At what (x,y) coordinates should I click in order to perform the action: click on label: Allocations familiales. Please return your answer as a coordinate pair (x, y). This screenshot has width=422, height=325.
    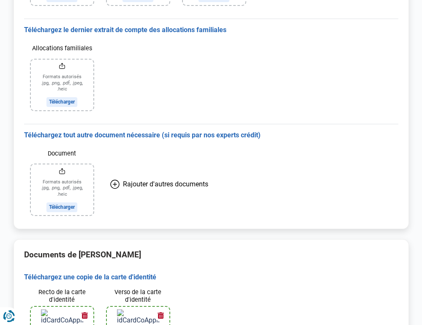
    Looking at the image, I should click on (62, 49).